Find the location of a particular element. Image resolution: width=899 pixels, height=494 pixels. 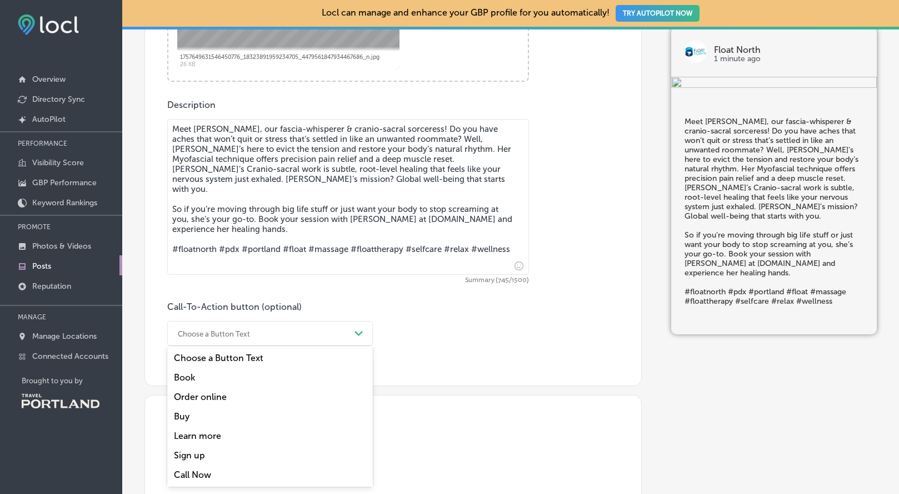

img: 93f0cb0f-c33b-4422-a49a-e1bf5b6302bb is located at coordinates (774, 83).